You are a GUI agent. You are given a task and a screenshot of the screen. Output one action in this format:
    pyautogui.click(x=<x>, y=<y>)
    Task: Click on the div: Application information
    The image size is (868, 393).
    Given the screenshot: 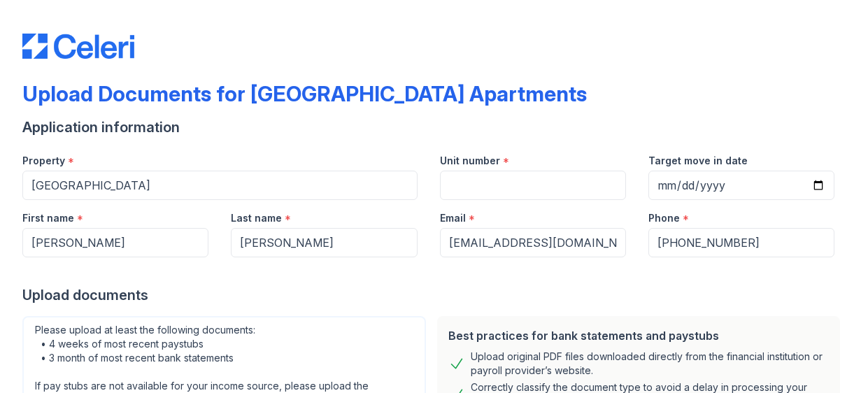 What is the action you would take?
    pyautogui.click(x=434, y=127)
    